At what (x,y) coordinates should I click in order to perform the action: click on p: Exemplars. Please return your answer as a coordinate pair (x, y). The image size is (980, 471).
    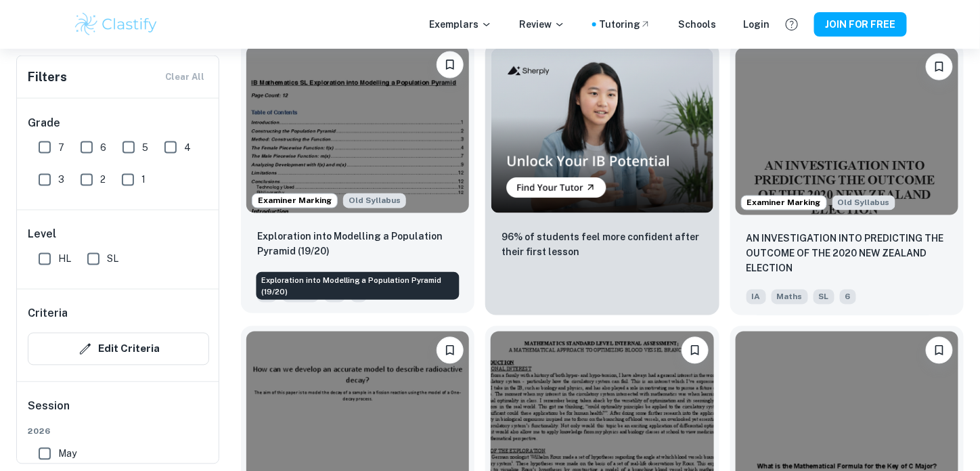
    Looking at the image, I should click on (460, 24).